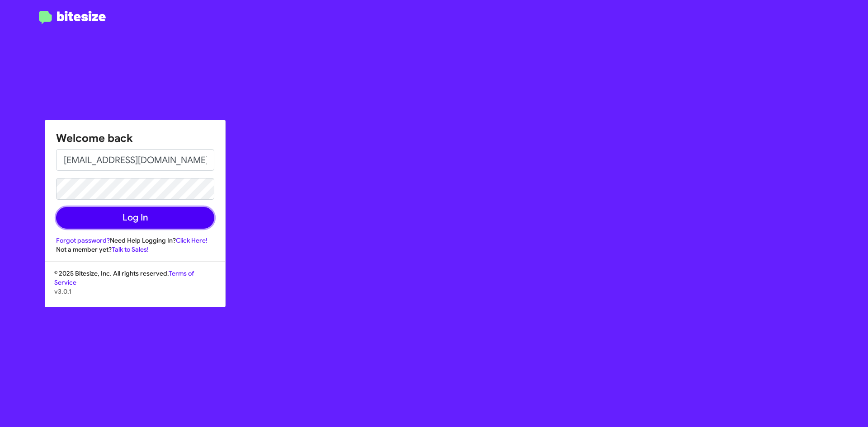 The height and width of the screenshot is (427, 868). Describe the element at coordinates (135, 291) in the screenshot. I see `p: v3.0.1` at that location.